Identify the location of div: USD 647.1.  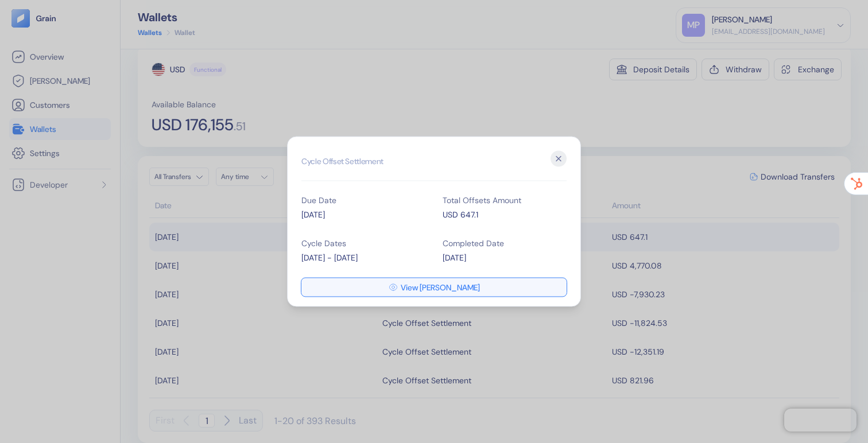
(504, 215).